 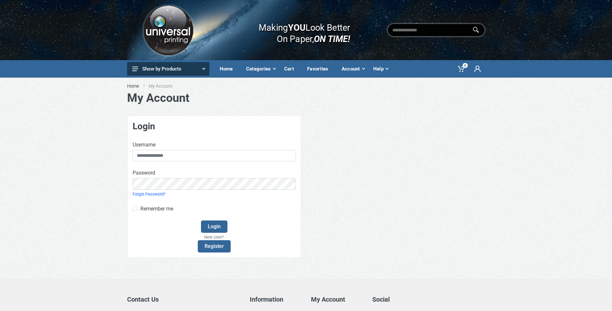 What do you see at coordinates (306, 98) in the screenshot?
I see `h1: My Account` at bounding box center [306, 98].